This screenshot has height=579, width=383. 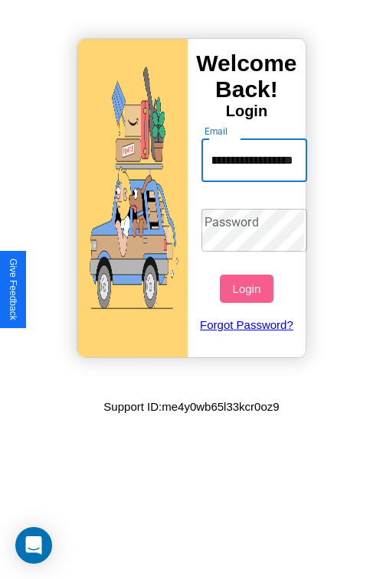 What do you see at coordinates (246, 111) in the screenshot?
I see `h4: Login` at bounding box center [246, 111].